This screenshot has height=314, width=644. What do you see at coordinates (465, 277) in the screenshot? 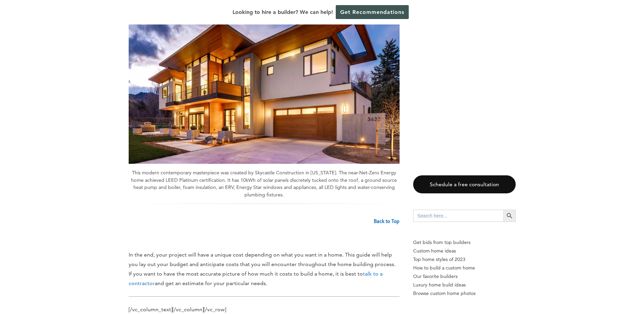
I see `a: Our favorite builders` at bounding box center [465, 277].